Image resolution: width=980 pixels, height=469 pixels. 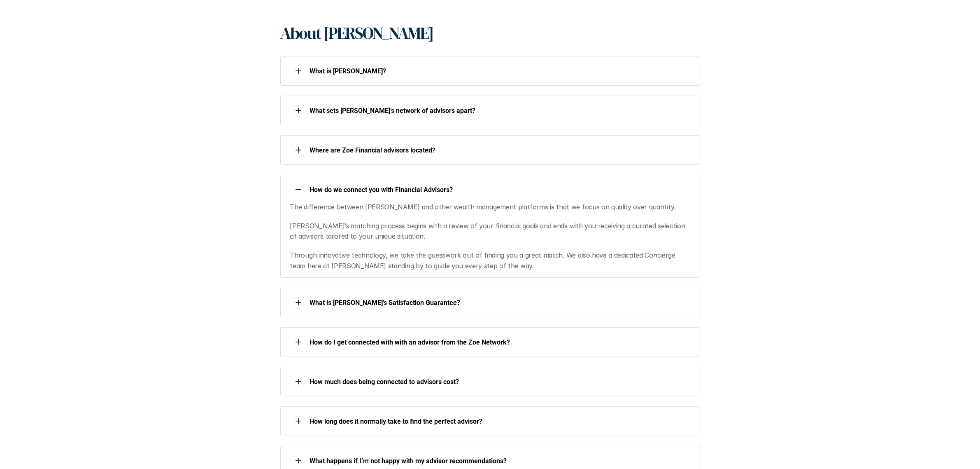 What do you see at coordinates (500, 382) in the screenshot?
I see `p: How much does being connected to advisors cost?` at bounding box center [500, 382].